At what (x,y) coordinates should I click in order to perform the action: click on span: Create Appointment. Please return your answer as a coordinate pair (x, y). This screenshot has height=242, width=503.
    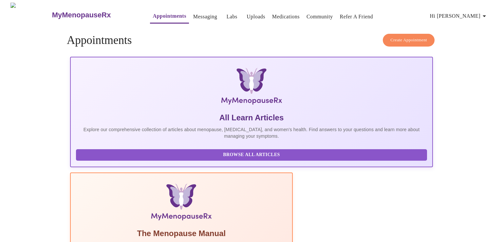
    Looking at the image, I should click on (409, 40).